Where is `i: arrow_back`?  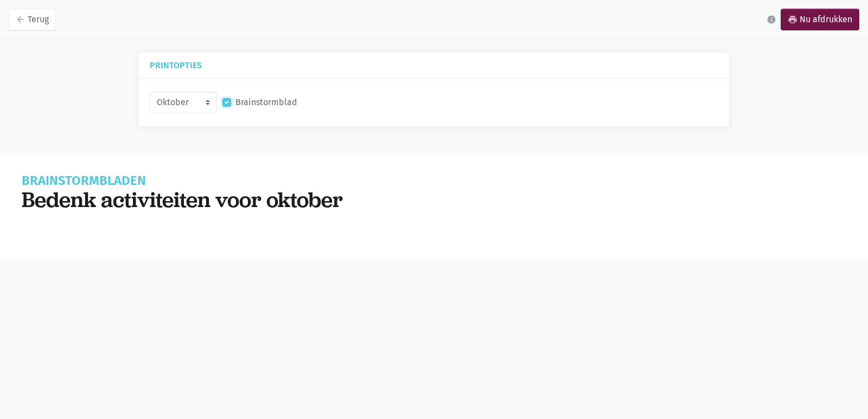
i: arrow_back is located at coordinates (21, 19).